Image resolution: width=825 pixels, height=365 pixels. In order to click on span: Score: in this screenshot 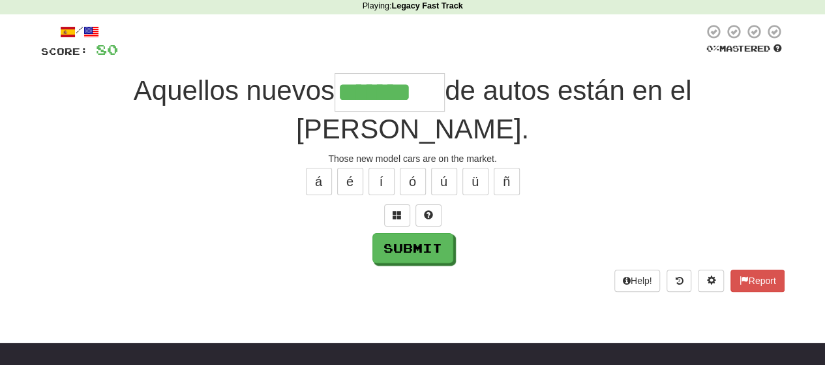, I will do `click(65, 51)`.